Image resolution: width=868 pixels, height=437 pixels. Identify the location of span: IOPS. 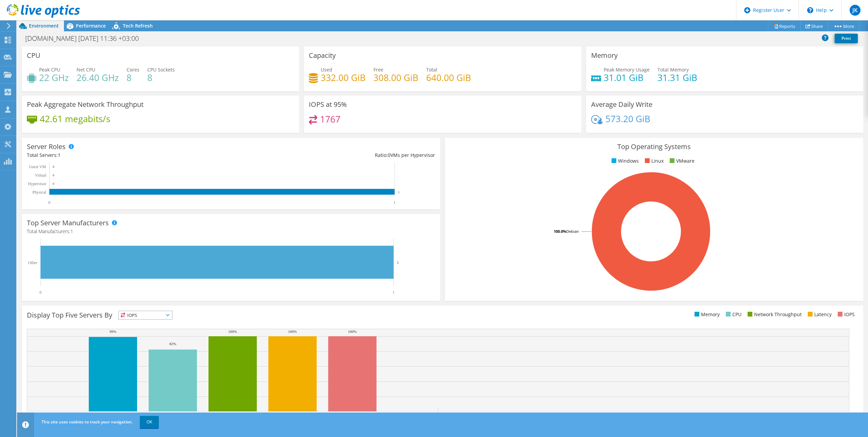
(145, 315).